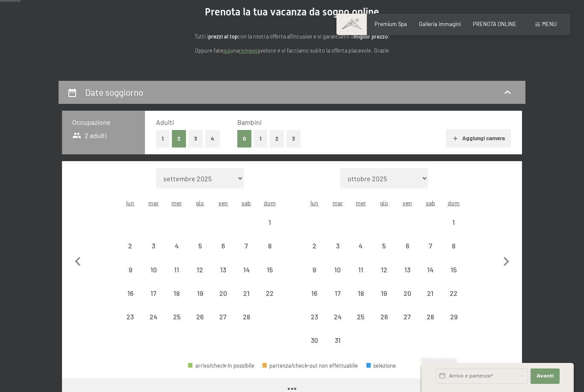 This screenshot has height=392, width=584. Describe the element at coordinates (390, 24) in the screenshot. I see `span: Premium Spa` at that location.